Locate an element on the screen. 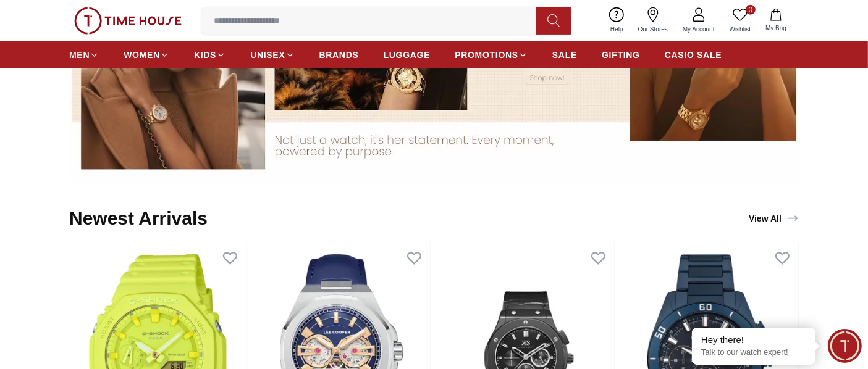  span: CASIO SALE is located at coordinates (693, 55).